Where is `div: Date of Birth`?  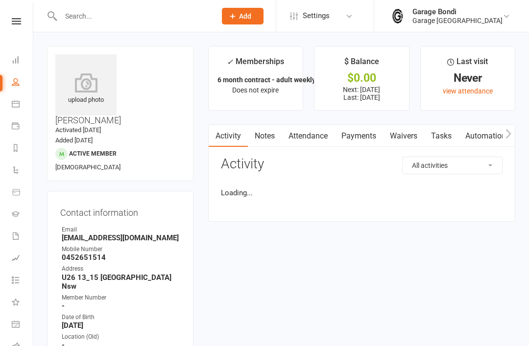
div: Date of Birth is located at coordinates (121, 317).